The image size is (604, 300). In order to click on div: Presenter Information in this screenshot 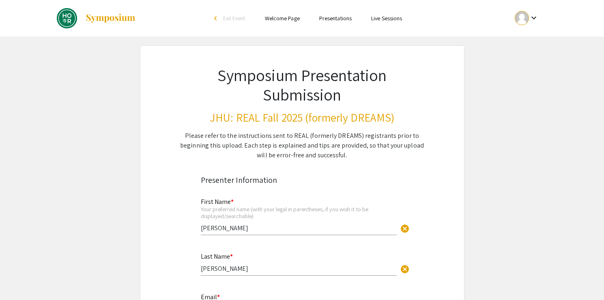, I will do `click(302, 180)`.